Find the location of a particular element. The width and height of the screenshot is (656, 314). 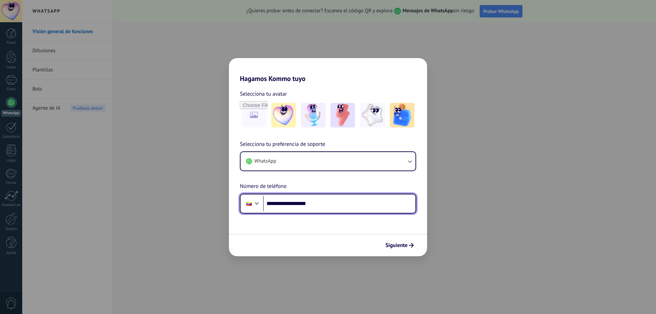

span: Siguiente is located at coordinates (396, 245).